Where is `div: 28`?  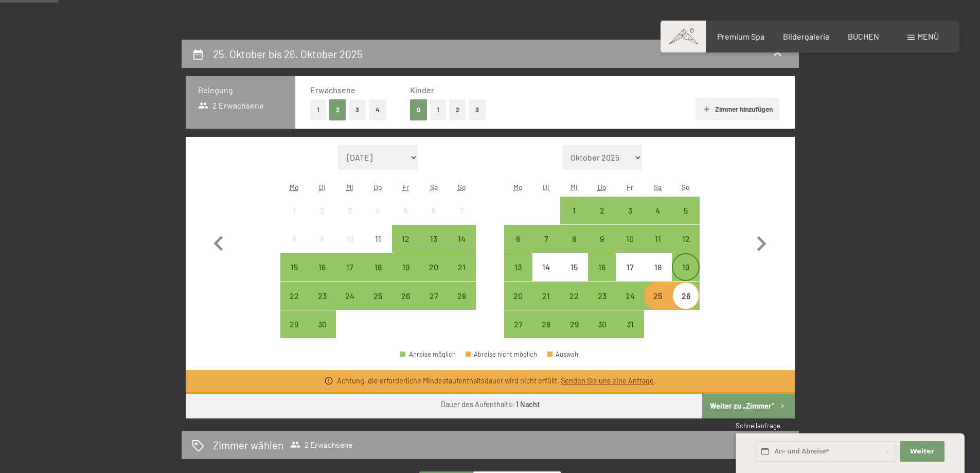
div: 28 is located at coordinates (546, 333).